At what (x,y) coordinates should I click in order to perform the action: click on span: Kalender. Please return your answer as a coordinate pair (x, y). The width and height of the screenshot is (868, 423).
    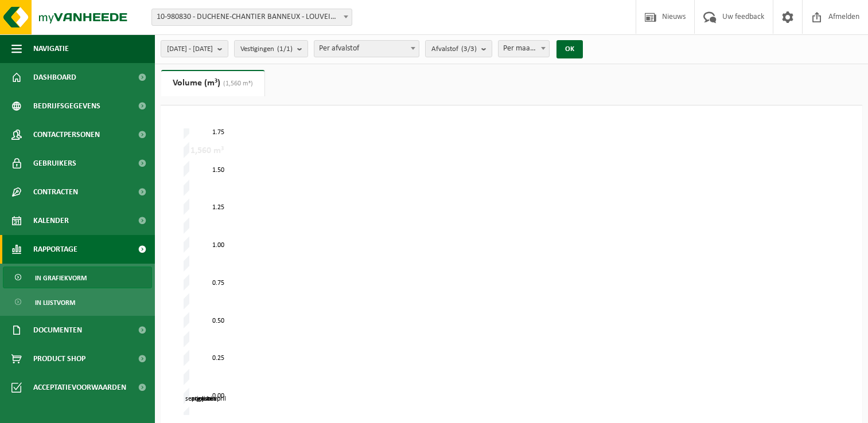
    Looking at the image, I should click on (51, 221).